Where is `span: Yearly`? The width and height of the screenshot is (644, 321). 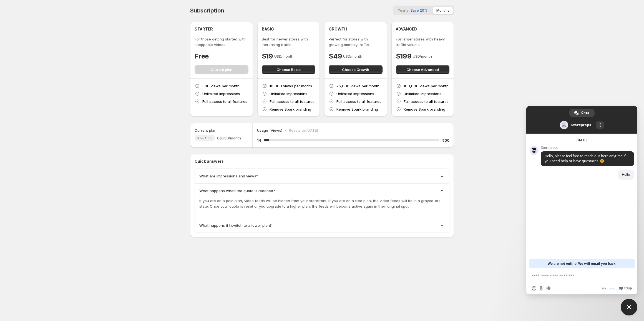 span: Yearly is located at coordinates (403, 10).